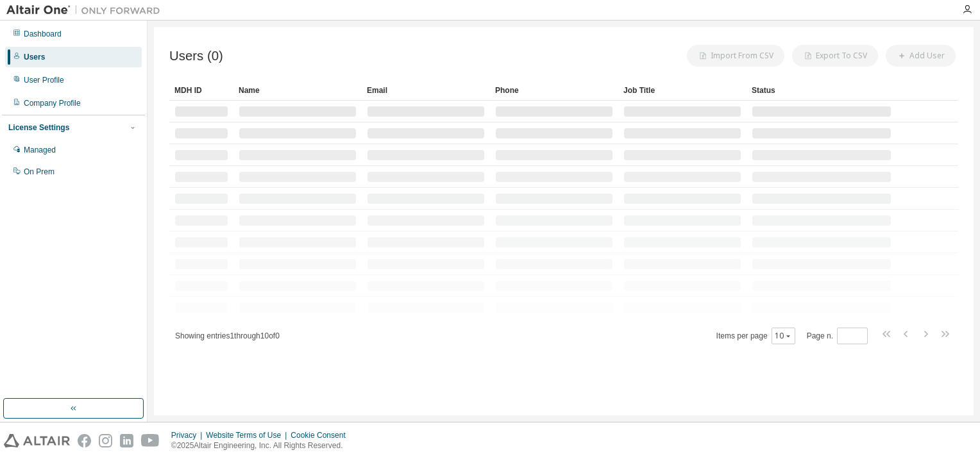  I want to click on button: Import From CSV, so click(735, 55).